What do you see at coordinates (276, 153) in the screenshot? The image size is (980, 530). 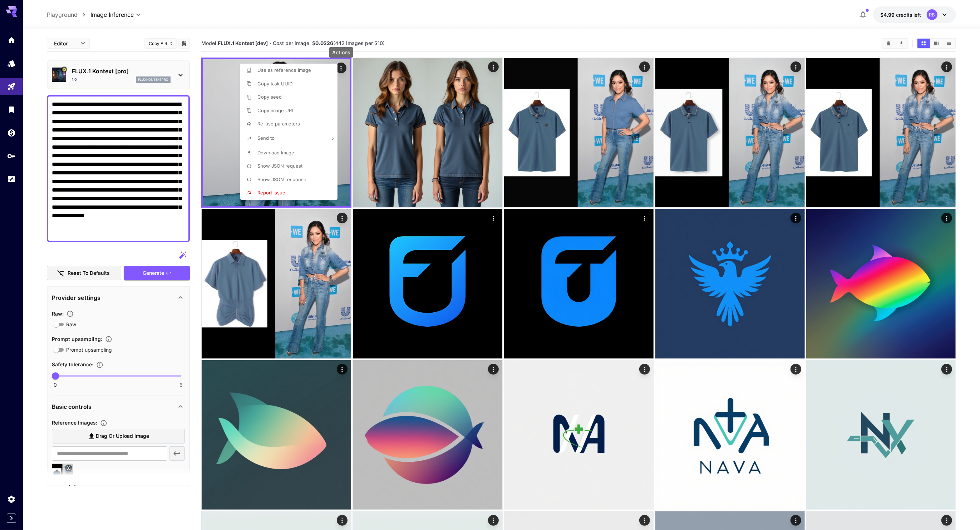 I see `span: Download Image` at bounding box center [276, 153].